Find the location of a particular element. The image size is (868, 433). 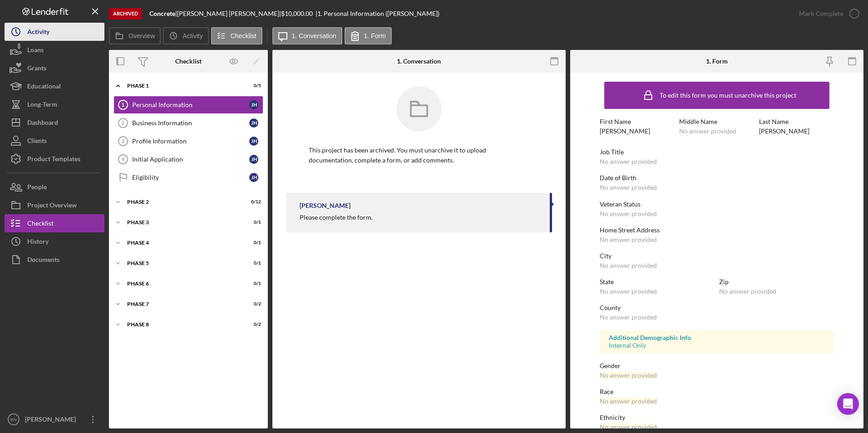

a: 3Profile InformationJH is located at coordinates (188, 141).